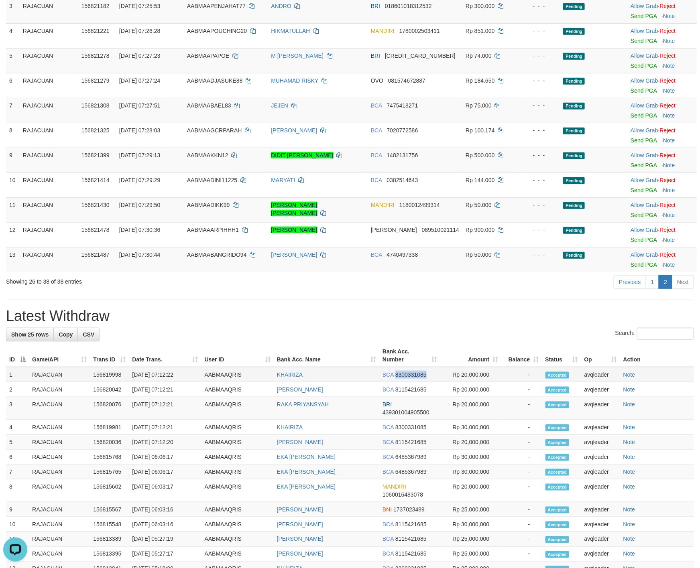 The height and width of the screenshot is (568, 700). Describe the element at coordinates (17, 457) in the screenshot. I see `td: 6` at that location.